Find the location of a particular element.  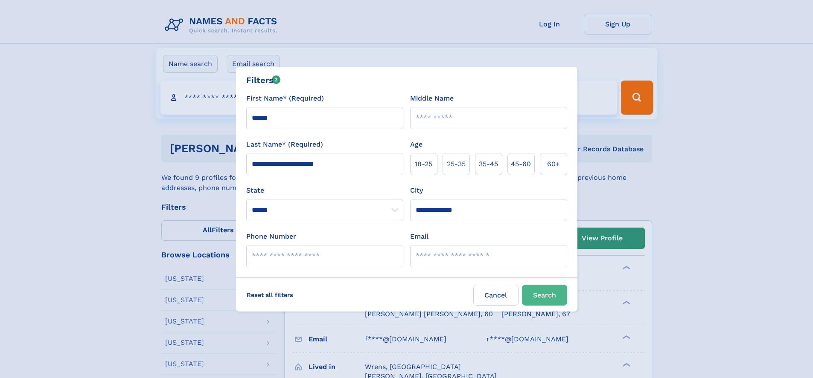

span: 35‑45 is located at coordinates (488, 164).